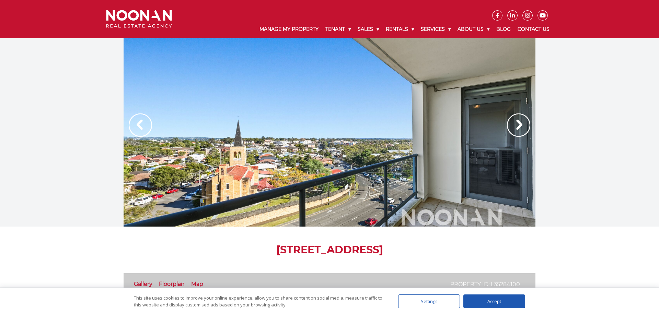  Describe the element at coordinates (197, 284) in the screenshot. I see `a: Map` at that location.